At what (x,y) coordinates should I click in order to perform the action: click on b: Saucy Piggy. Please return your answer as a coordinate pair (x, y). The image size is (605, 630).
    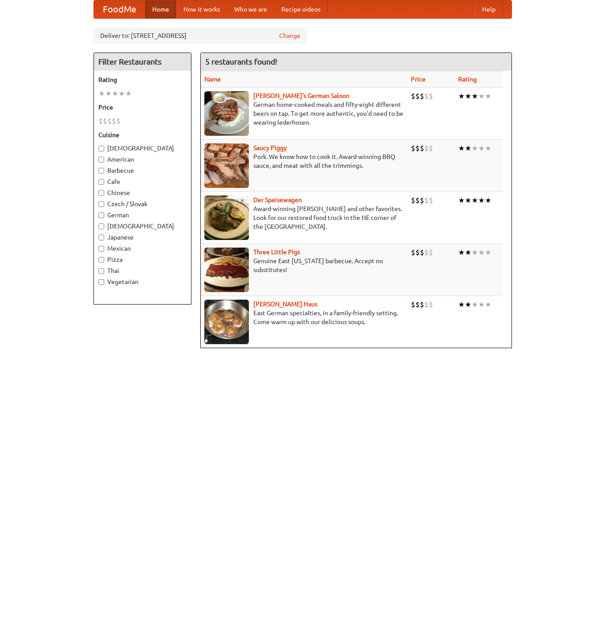
    Looking at the image, I should click on (270, 148).